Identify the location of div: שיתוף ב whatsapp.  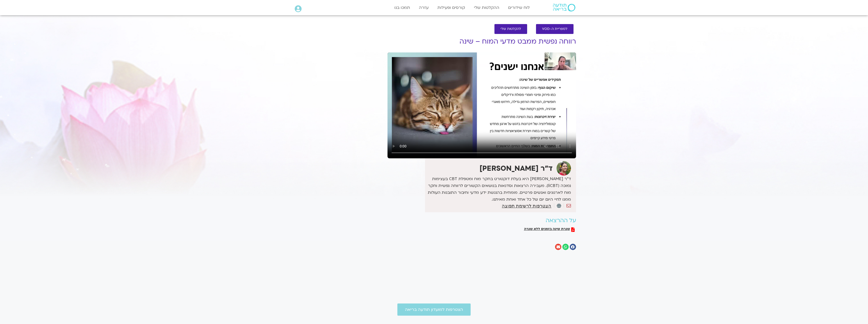
(566, 246).